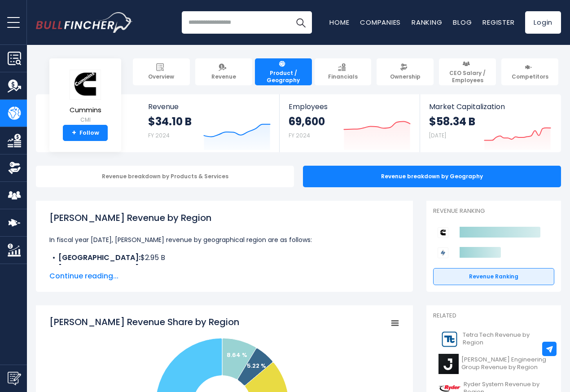  I want to click on a: Companies, so click(380, 22).